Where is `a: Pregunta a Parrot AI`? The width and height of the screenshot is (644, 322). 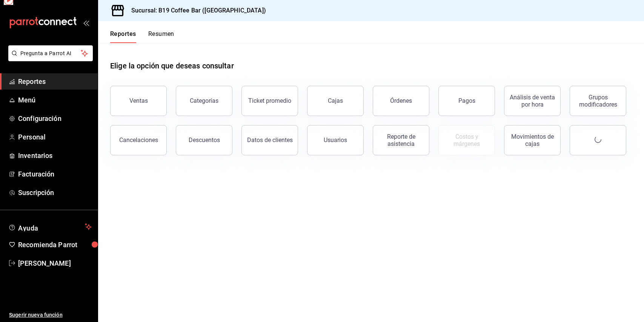 a: Pregunta a Parrot AI is located at coordinates (49, 58).